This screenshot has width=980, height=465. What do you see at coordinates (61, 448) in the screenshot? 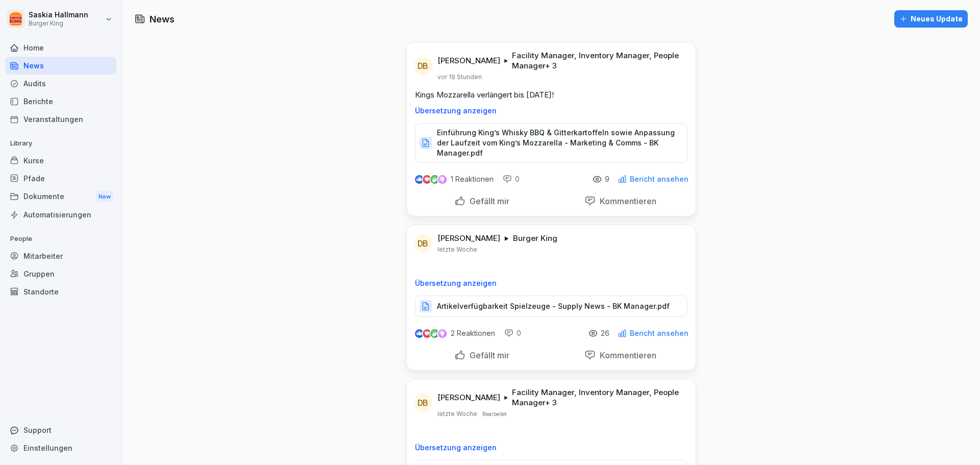
I see `a: Einstellungen` at bounding box center [61, 448].